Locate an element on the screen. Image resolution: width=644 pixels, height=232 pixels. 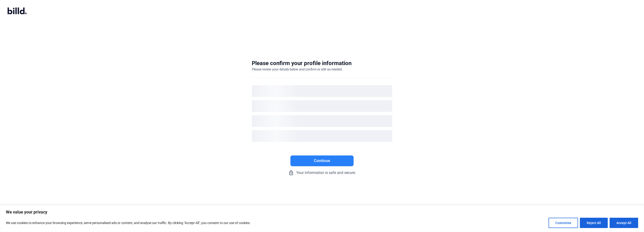
p: We value your privacy is located at coordinates (322, 212).